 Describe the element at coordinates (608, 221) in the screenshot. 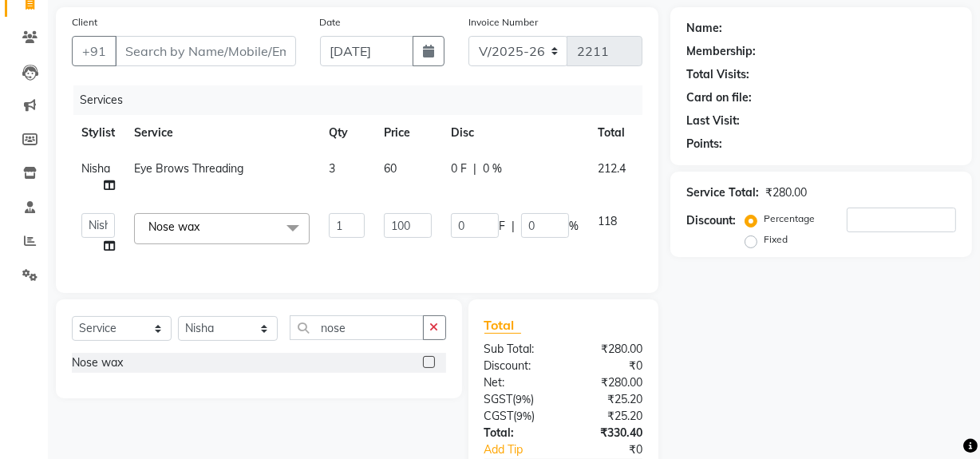

I see `span: 118` at that location.